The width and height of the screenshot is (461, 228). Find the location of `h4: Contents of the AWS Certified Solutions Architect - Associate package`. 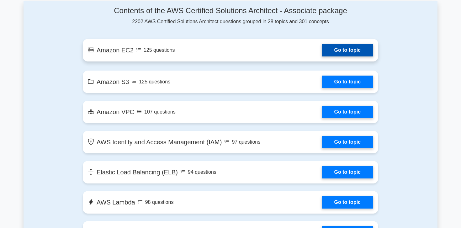

h4: Contents of the AWS Certified Solutions Architect - Associate package is located at coordinates (230, 11).